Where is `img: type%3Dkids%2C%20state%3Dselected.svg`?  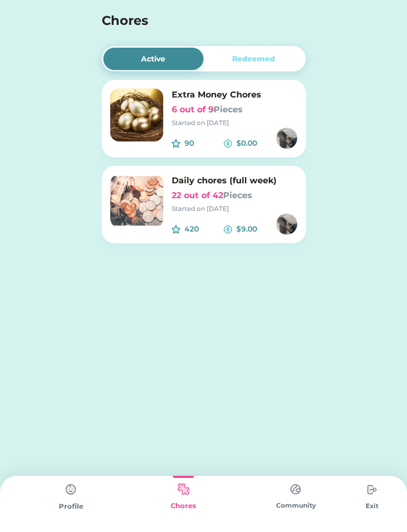
img: type%3Dkids%2C%20state%3Dselected.svg is located at coordinates (184, 489).